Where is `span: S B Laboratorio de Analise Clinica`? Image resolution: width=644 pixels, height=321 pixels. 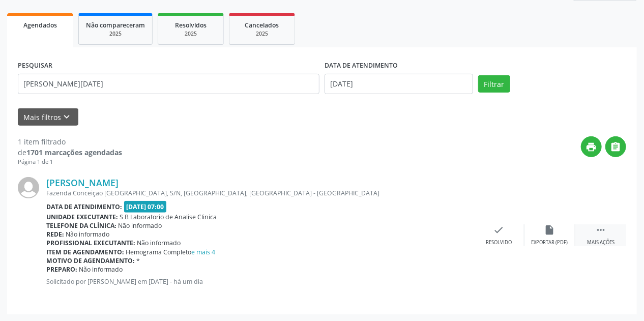
span: S B Laboratorio de Analise Clinica is located at coordinates (169, 216).